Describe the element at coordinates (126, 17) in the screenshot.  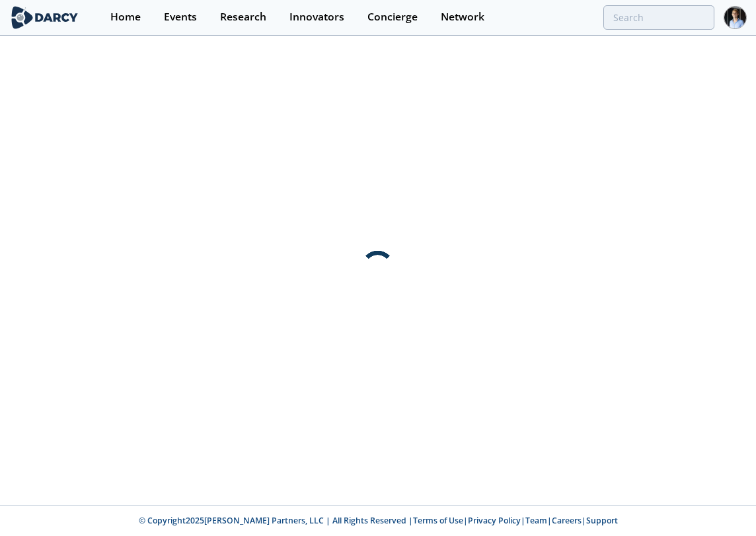
I see `div: Home` at that location.